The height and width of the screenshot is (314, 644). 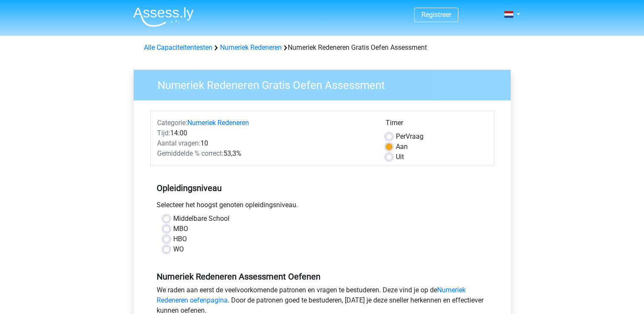 What do you see at coordinates (265, 143) in the screenshot?
I see `div: 10` at bounding box center [265, 143].